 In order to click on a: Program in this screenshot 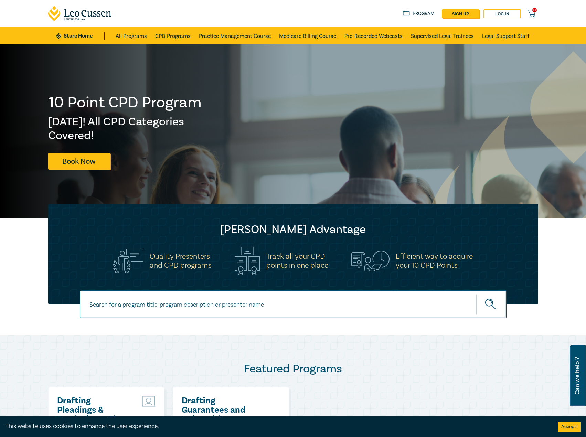, I will do `click(419, 14)`.